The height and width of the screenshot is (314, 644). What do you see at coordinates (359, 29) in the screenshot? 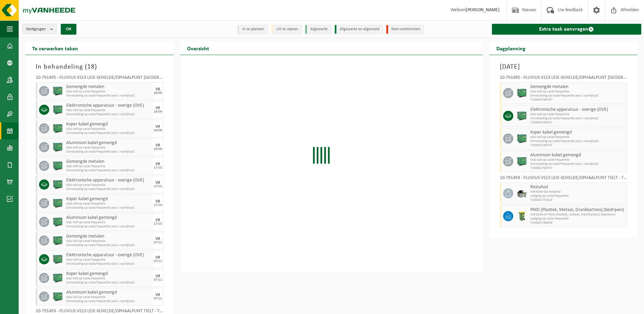
I see `li: Afgewerkt en afgemeld` at bounding box center [359, 29].